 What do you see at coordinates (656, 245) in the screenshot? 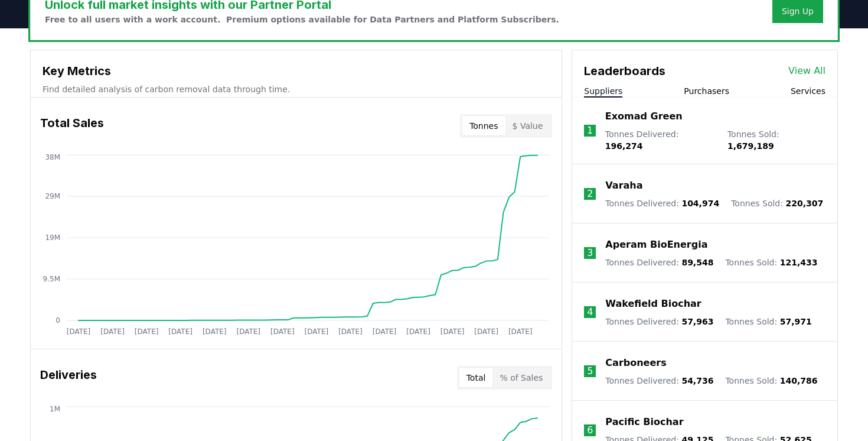
I see `a: Aperam BioEnergia` at bounding box center [656, 245].